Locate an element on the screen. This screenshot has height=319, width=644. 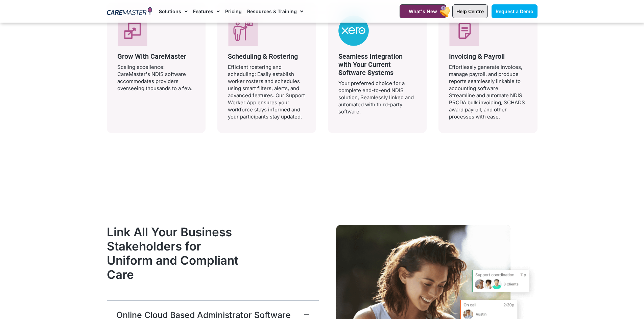
span: Invoicing & Payroll is located at coordinates (477, 57).